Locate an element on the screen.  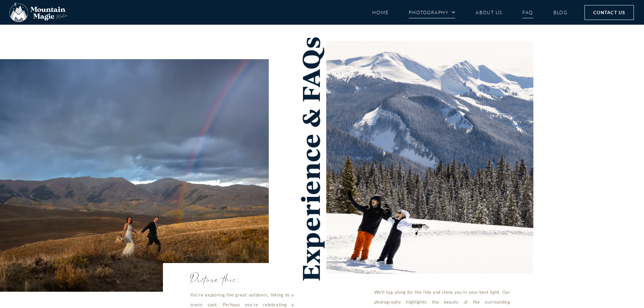
a: Contact Us is located at coordinates (609, 13).